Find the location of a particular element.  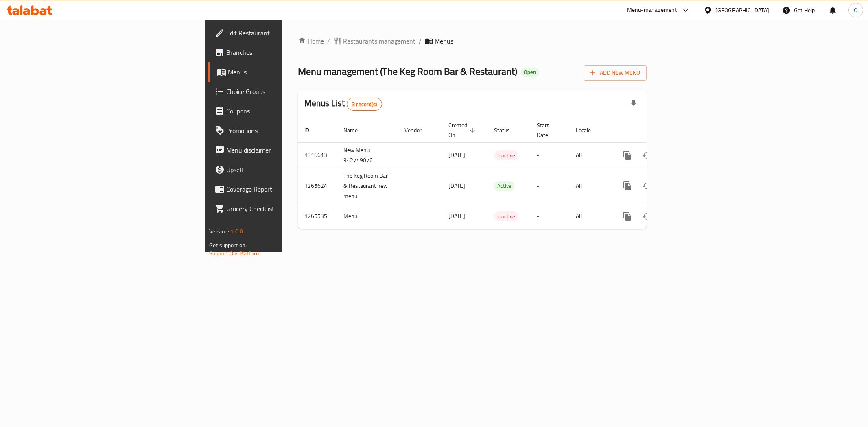

a: Menu disclaimer is located at coordinates (279, 150).